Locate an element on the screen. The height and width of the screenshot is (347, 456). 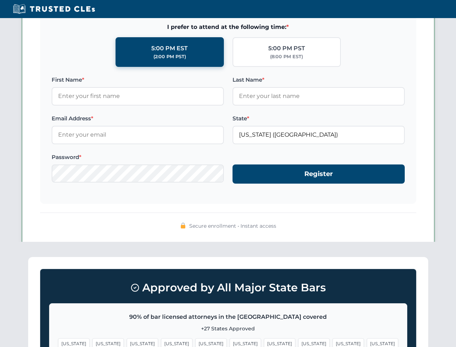
div: 5:00 PM PST is located at coordinates (287, 48).